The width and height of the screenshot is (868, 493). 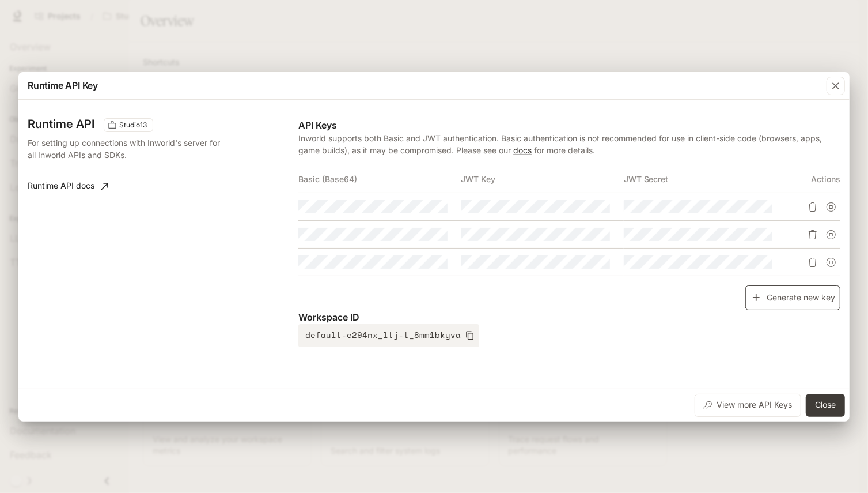 What do you see at coordinates (569, 144) in the screenshot?
I see `p: Inworld supports both Basic and JWT authentication. Basic authentication is not recommended for u...` at bounding box center [569, 144].